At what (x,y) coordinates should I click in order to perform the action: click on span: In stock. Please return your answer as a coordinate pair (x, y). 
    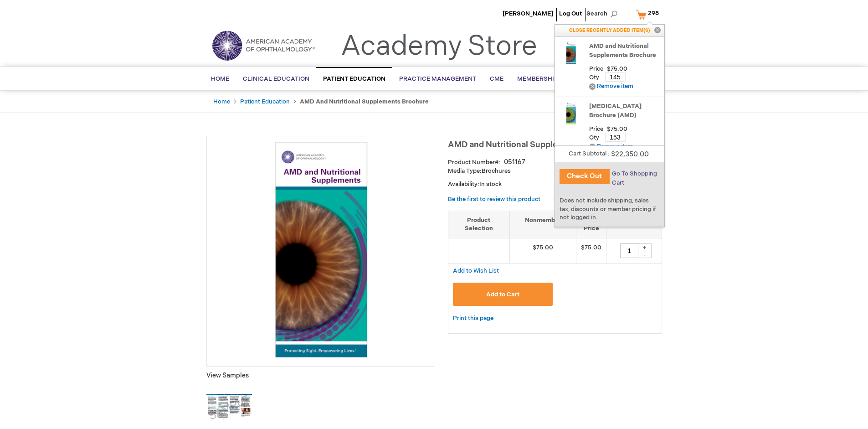
    Looking at the image, I should click on (490, 184).